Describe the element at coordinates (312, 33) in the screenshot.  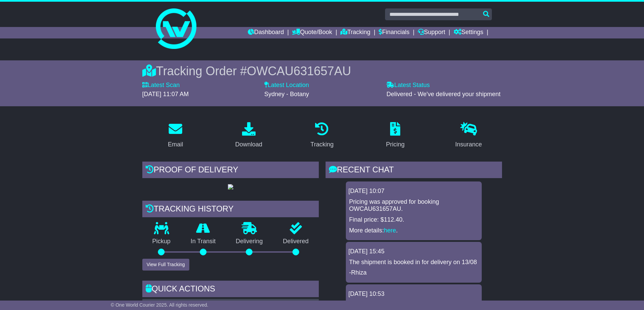
I see `a: Quote/Book` at that location.